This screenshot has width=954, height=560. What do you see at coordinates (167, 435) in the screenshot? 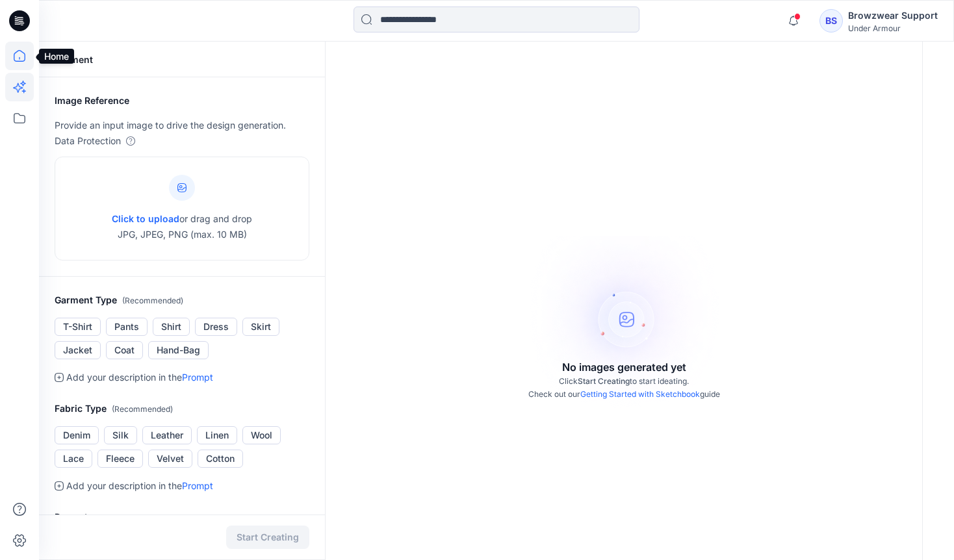
I see `button: Leather` at bounding box center [167, 435].